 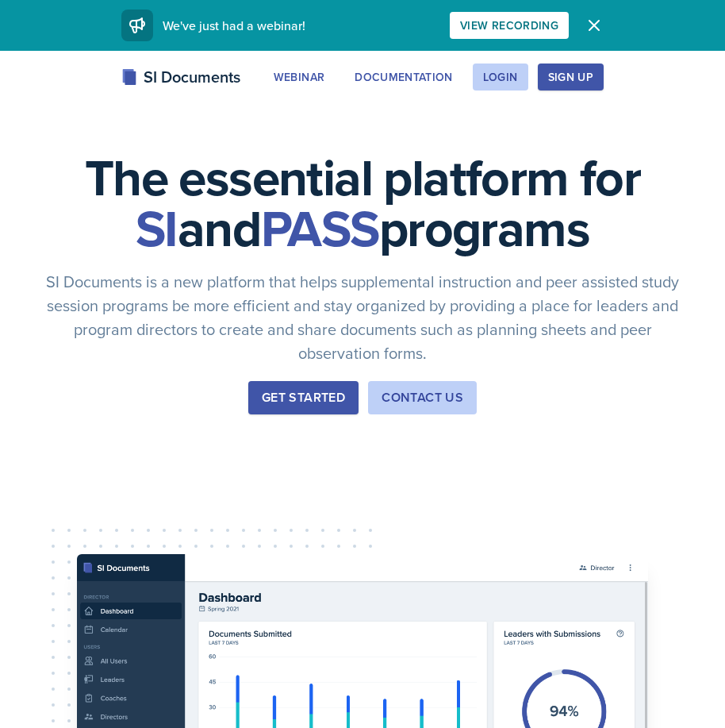 I want to click on span: We've just had a webinar!, so click(x=234, y=25).